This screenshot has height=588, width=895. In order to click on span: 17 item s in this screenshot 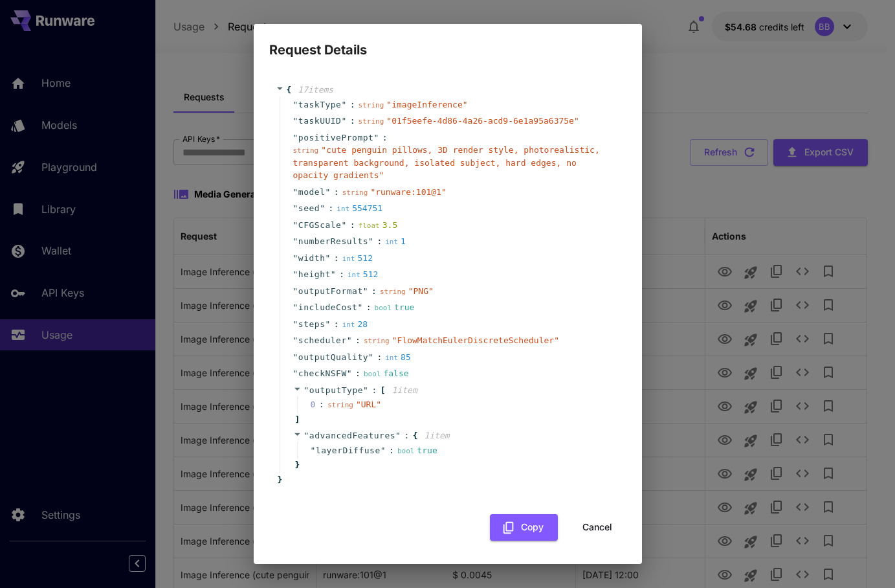, I will do `click(315, 89)`.